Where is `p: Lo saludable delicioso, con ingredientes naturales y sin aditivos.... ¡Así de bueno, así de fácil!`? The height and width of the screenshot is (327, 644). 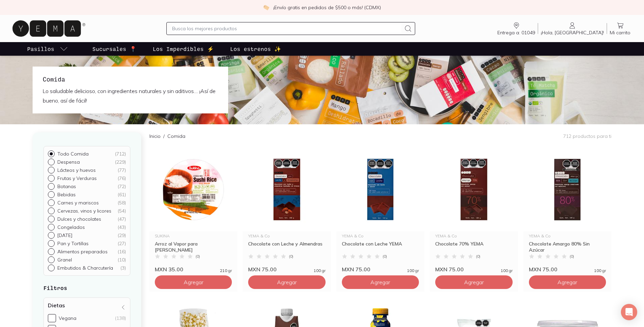 p: Lo saludable delicioso, con ingredientes naturales y sin aditivos.... ¡Así de bueno, así de fácil! is located at coordinates (130, 96).